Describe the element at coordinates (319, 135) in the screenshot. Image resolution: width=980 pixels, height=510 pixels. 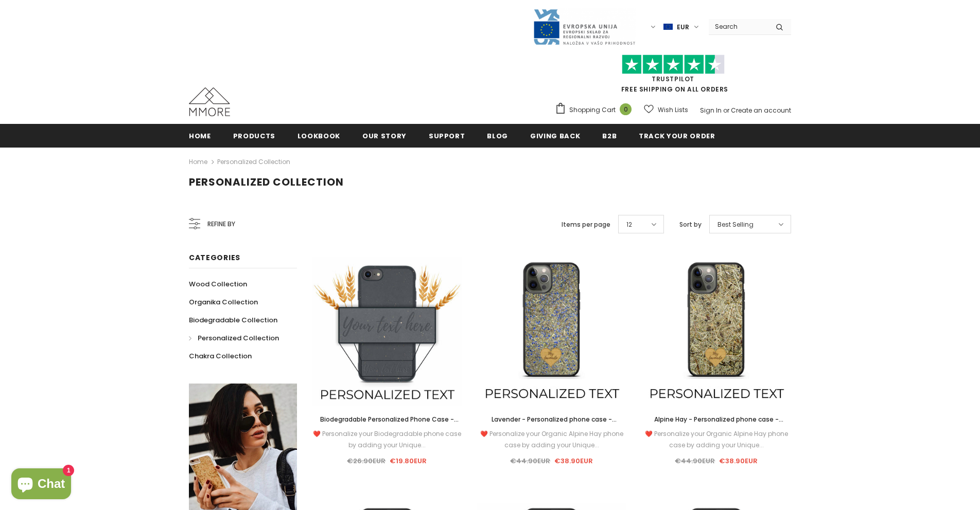
I see `span: Lookbook` at that location.